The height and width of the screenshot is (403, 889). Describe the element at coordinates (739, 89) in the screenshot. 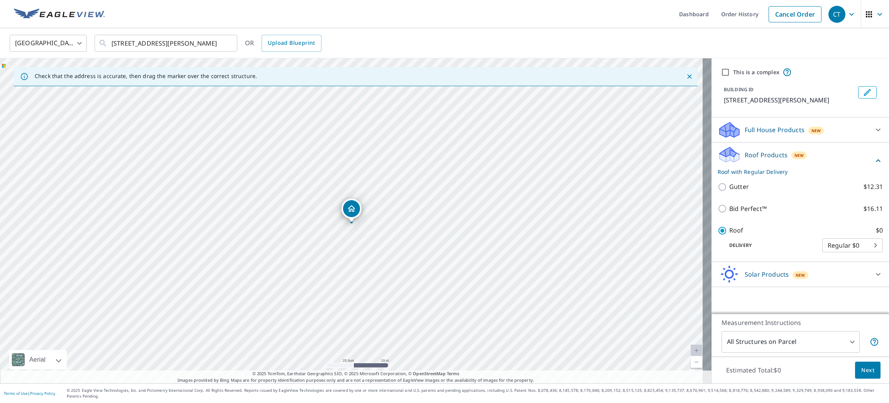

I see `p: BUILDING ID` at that location.